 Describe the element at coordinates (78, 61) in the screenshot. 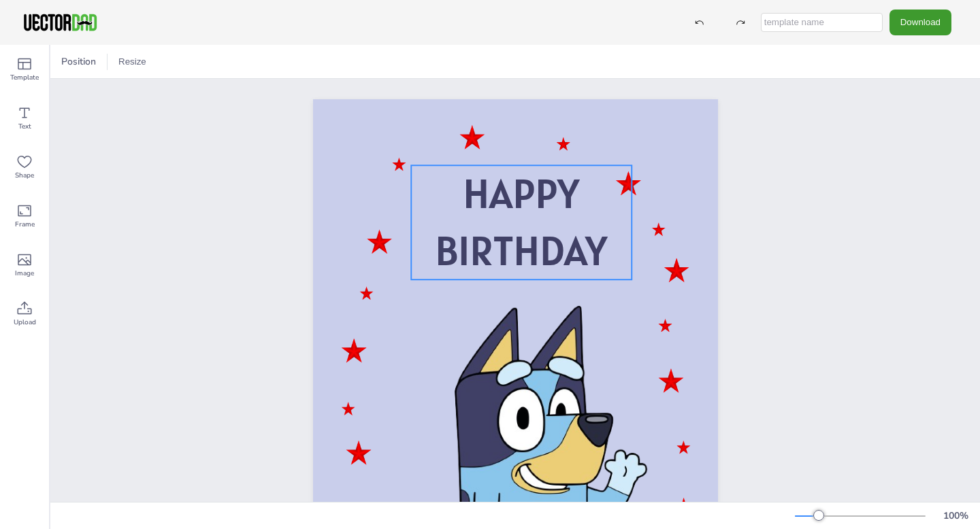

I see `span: Position` at that location.